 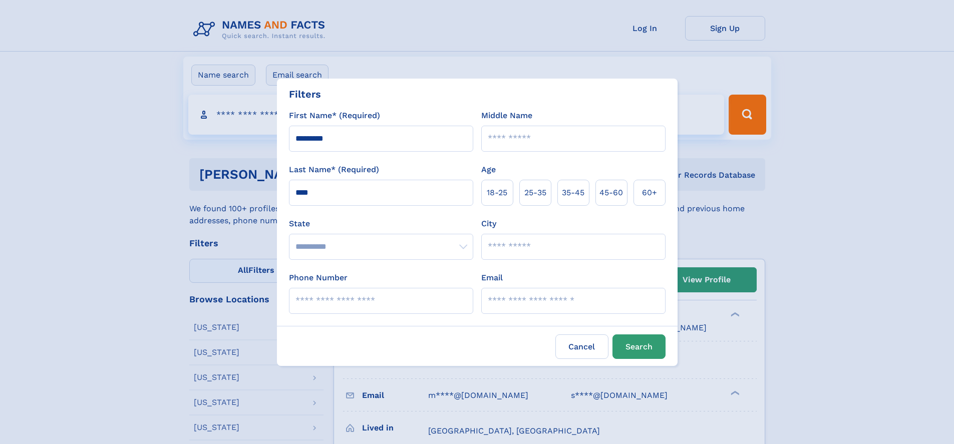 What do you see at coordinates (489, 224) in the screenshot?
I see `label: City` at bounding box center [489, 224].